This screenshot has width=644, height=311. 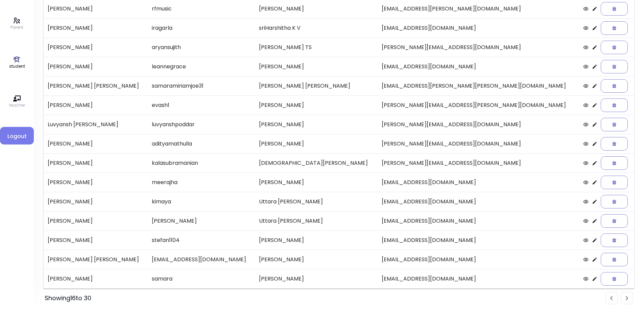 I want to click on td: stefan1104, so click(x=201, y=240).